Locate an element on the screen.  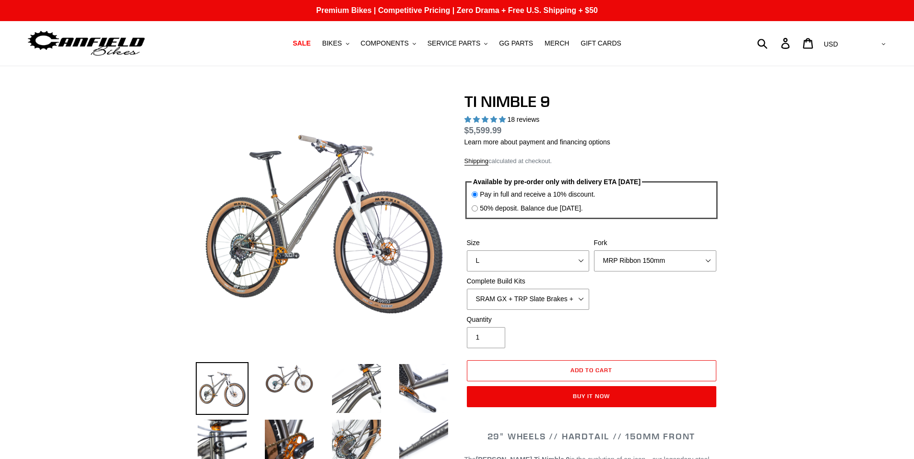
button: SERVICE PARTS is located at coordinates (457, 43).